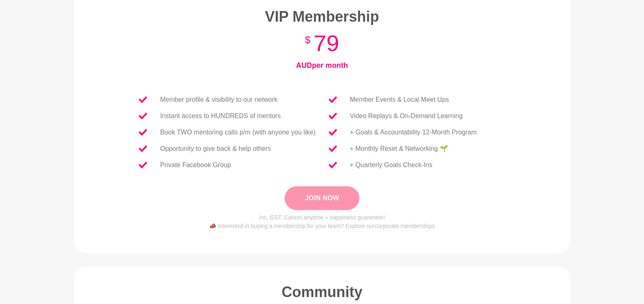 The height and width of the screenshot is (304, 644). I want to click on p: Book TWO mentoring calls p/m (with anyone you like), so click(238, 132).